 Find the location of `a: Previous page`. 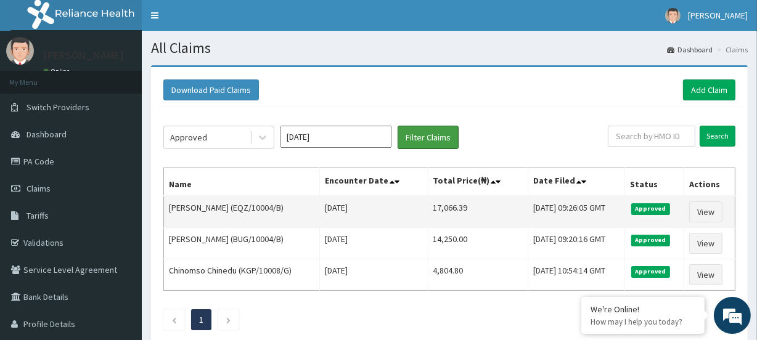

a: Previous page is located at coordinates (174, 320).